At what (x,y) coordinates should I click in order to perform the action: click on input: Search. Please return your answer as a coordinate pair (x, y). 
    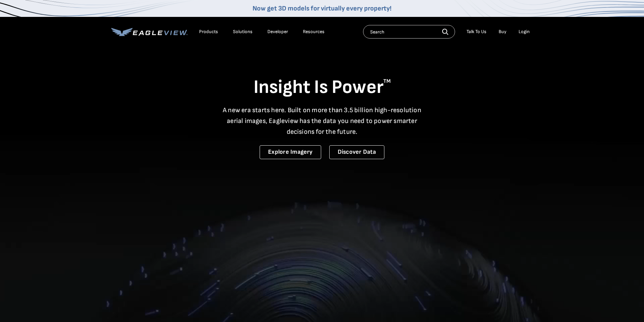
    Looking at the image, I should click on (409, 32).